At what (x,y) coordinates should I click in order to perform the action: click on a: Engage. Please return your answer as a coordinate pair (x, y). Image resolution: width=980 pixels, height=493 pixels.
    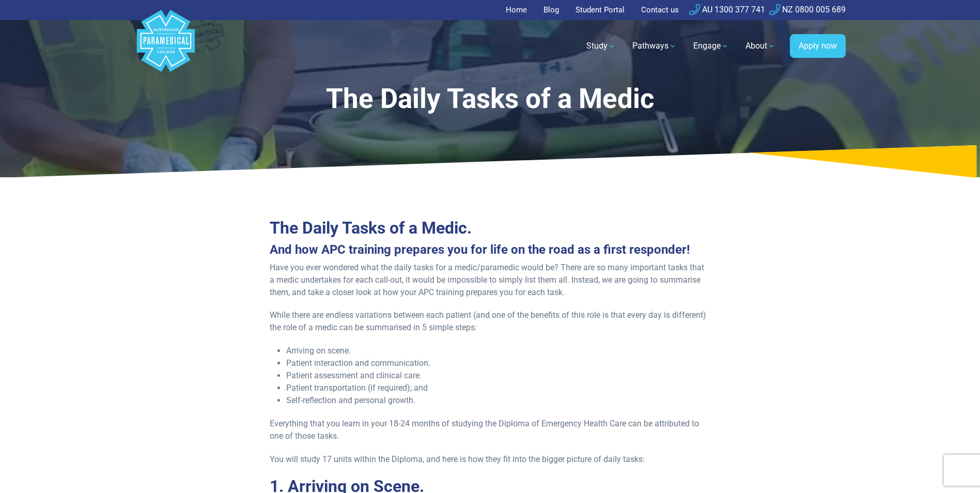
    Looking at the image, I should click on (711, 46).